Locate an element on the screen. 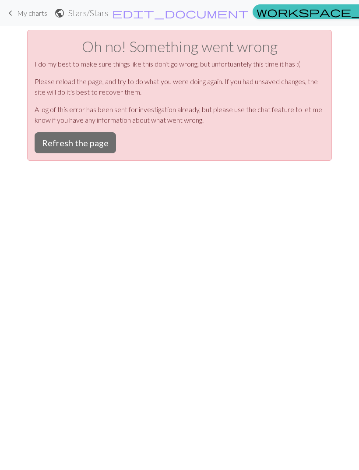 This screenshot has height=470, width=359. span: public is located at coordinates (60, 13).